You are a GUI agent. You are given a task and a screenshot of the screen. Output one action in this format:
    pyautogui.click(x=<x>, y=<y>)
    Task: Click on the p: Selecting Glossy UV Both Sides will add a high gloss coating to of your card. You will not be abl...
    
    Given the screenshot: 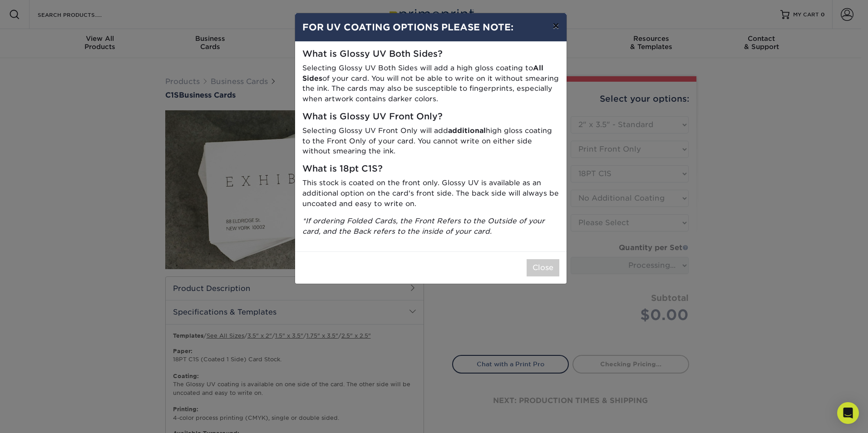 What is the action you would take?
    pyautogui.click(x=431, y=83)
    